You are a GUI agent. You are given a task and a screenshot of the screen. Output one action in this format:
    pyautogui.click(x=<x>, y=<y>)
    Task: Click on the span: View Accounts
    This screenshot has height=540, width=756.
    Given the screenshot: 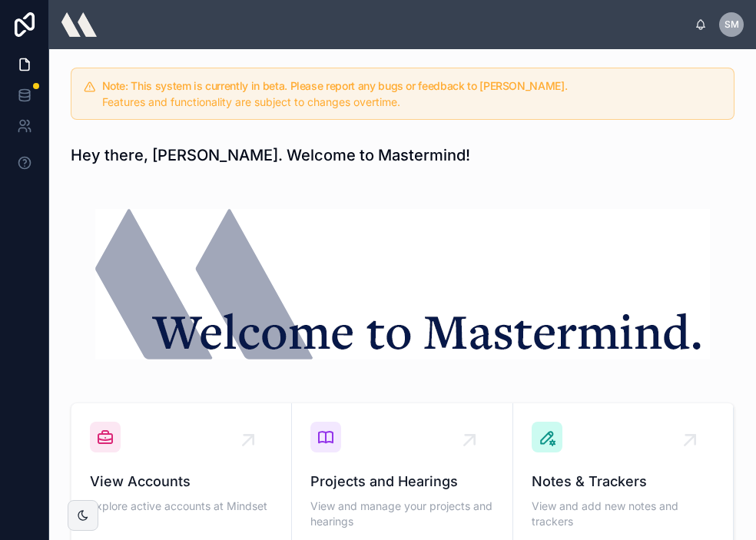 What is the action you would take?
    pyautogui.click(x=181, y=482)
    